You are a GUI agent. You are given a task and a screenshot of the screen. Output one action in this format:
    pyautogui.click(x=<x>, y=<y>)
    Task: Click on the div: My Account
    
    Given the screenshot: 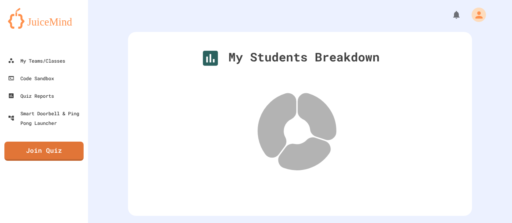 What is the action you would take?
    pyautogui.click(x=475, y=15)
    